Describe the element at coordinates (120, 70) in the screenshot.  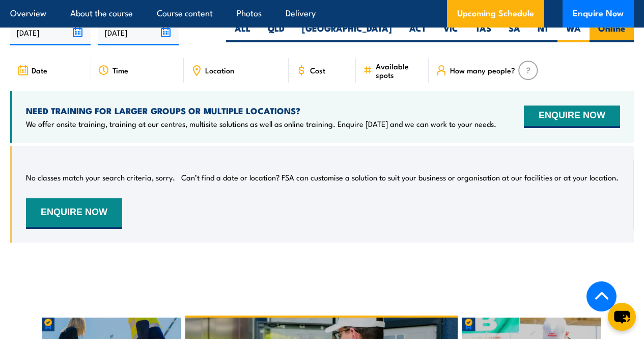
I see `span: Time` at that location.